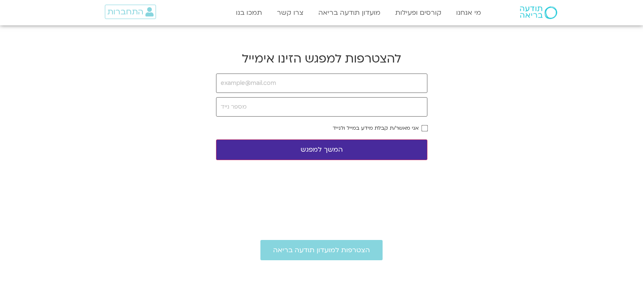 The width and height of the screenshot is (643, 297). What do you see at coordinates (349, 13) in the screenshot?
I see `a: מועדון תודעה בריאה` at bounding box center [349, 13].